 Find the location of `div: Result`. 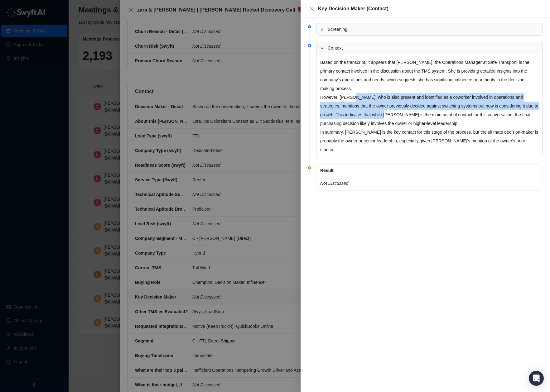

div: Result is located at coordinates (430, 171).